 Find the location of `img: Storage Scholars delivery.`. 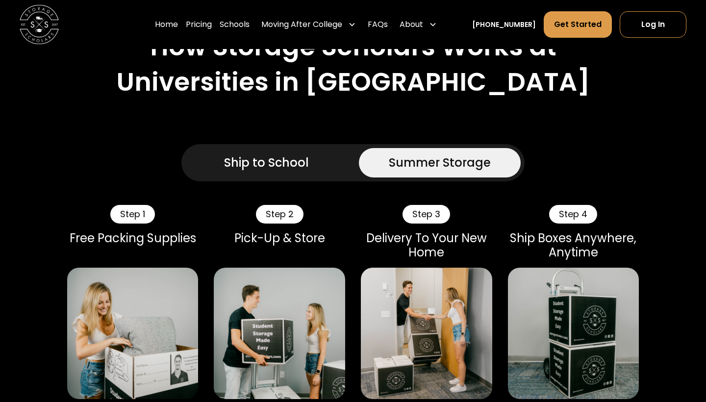

img: Storage Scholars delivery. is located at coordinates (427, 333).